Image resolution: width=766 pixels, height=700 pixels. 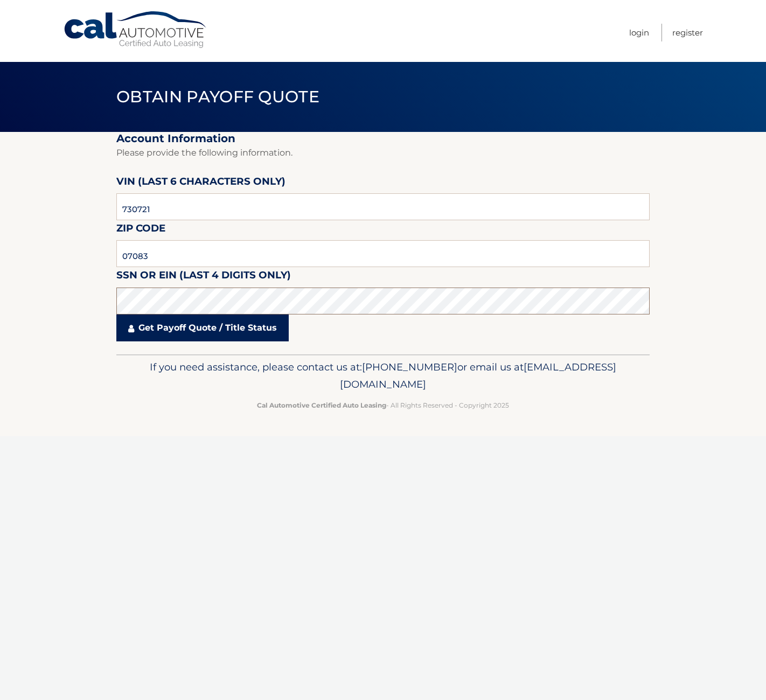 I want to click on a: Login, so click(x=638, y=32).